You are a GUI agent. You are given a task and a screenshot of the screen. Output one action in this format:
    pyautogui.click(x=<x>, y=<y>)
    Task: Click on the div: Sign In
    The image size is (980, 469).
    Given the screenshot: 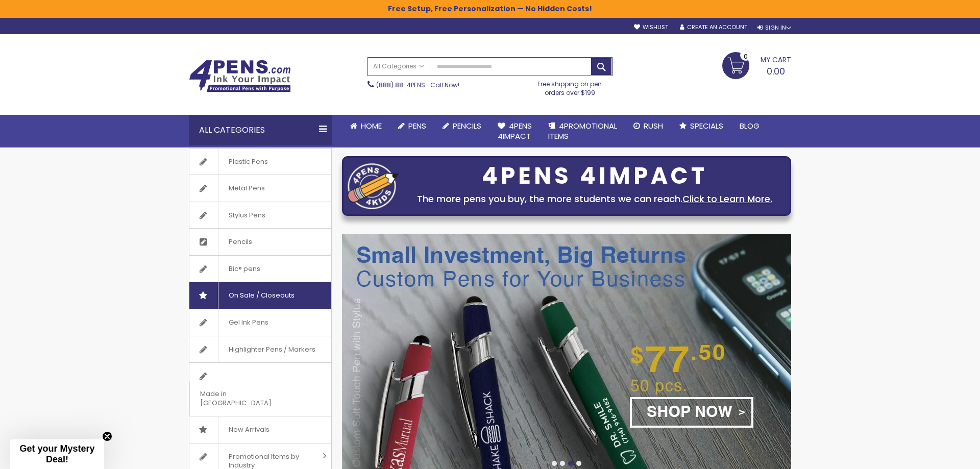 What is the action you would take?
    pyautogui.click(x=774, y=28)
    